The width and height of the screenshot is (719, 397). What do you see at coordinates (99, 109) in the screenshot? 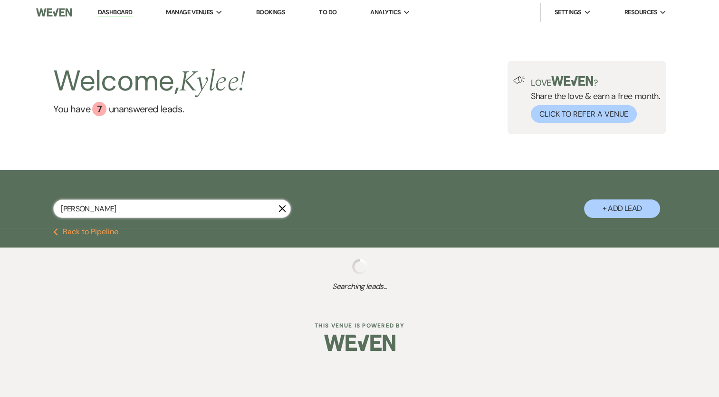
I see `div: 7` at bounding box center [99, 109].